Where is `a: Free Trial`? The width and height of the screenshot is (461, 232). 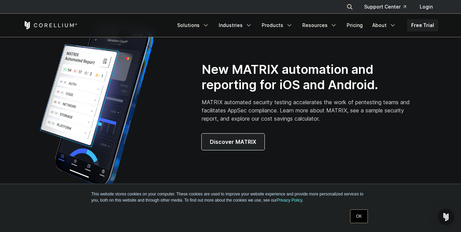
a: Free Trial is located at coordinates (423, 25).